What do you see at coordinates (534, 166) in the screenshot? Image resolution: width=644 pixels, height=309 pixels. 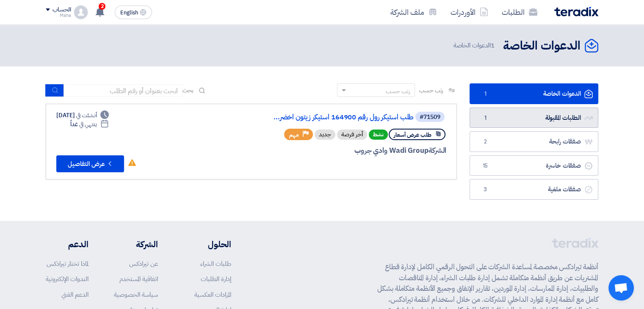 I see `a: صفقات خاسرة15` at bounding box center [534, 166].